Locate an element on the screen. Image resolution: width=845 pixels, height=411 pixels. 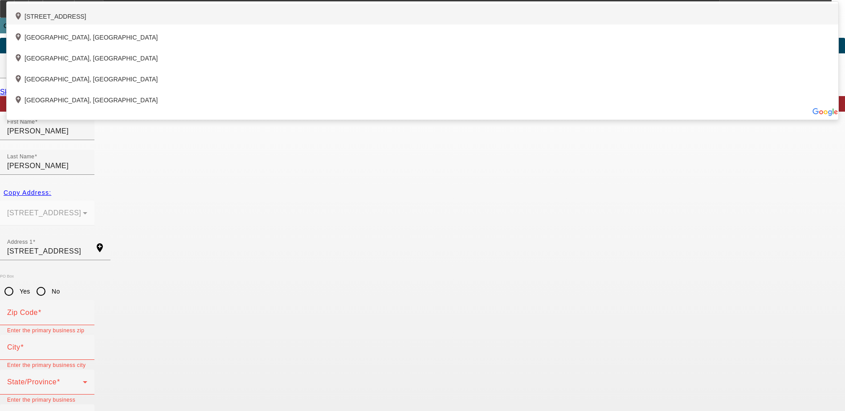
label: Yes is located at coordinates (24, 292).